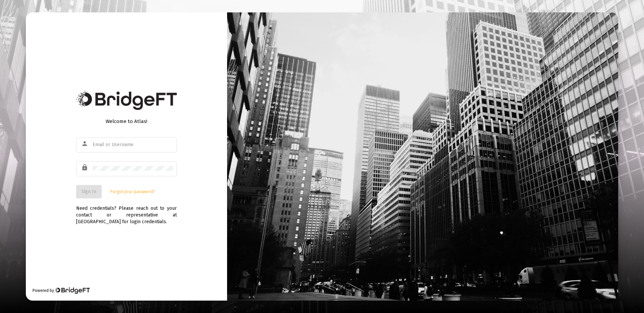 This screenshot has width=644, height=313. What do you see at coordinates (61, 291) in the screenshot?
I see `div: Powered by` at bounding box center [61, 291].